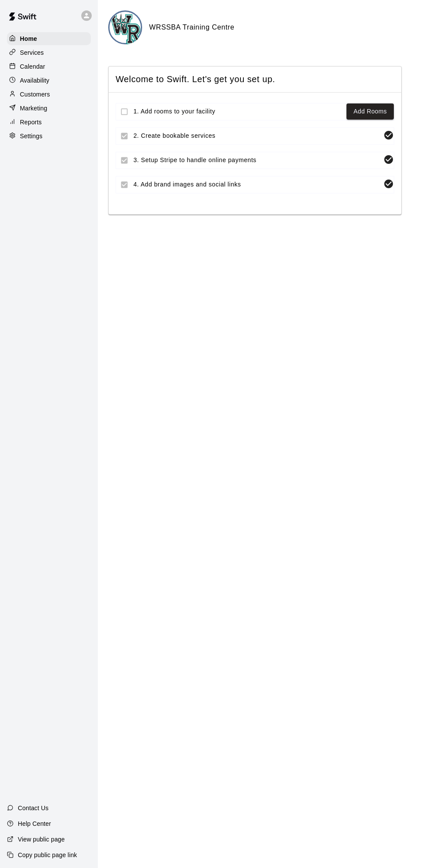  Describe the element at coordinates (49, 94) in the screenshot. I see `div: Customers` at that location.